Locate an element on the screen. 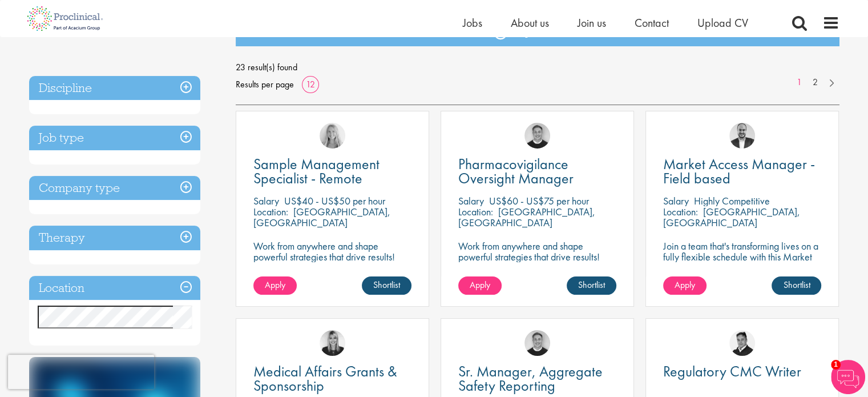 The width and height of the screenshot is (868, 397). div: Job type is located at coordinates (115, 137).